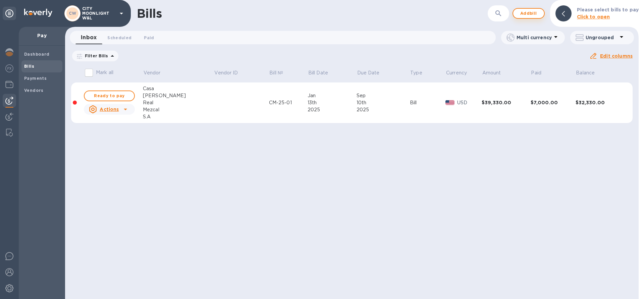 Image resolution: width=644 pixels, height=299 pixels. Describe the element at coordinates (9, 13) in the screenshot. I see `div: Unpin categories` at that location.